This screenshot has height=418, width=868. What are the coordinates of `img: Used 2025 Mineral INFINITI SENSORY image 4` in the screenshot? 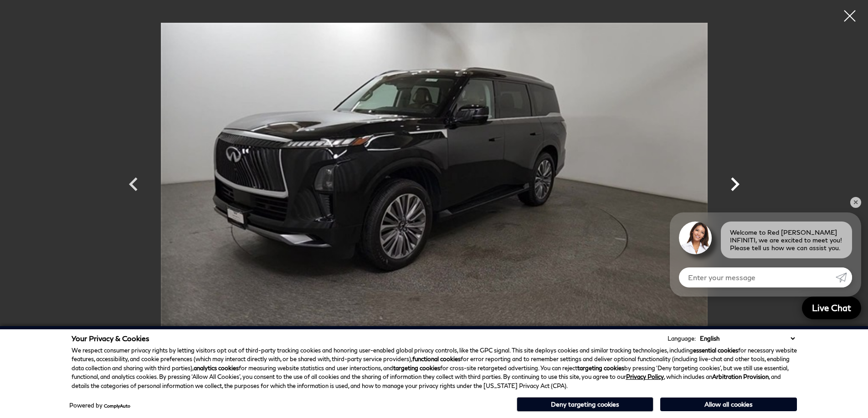 It's located at (434, 176).